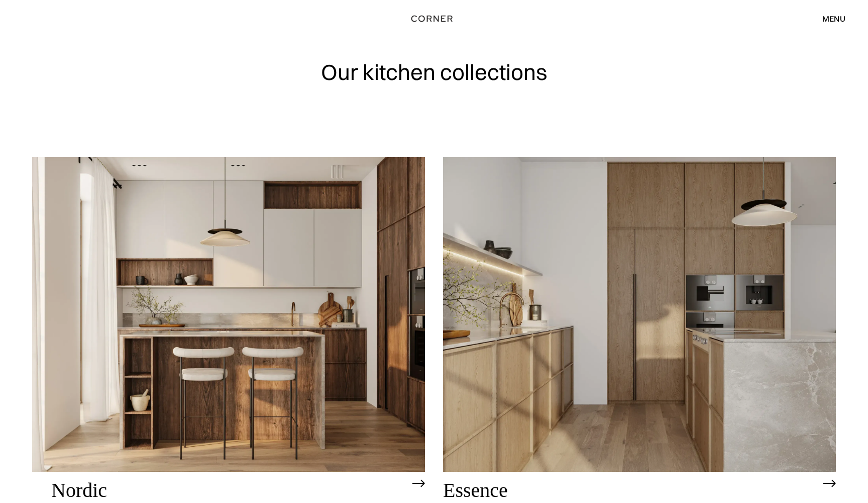 The width and height of the screenshot is (868, 503). I want to click on h2: Nordic, so click(229, 490).